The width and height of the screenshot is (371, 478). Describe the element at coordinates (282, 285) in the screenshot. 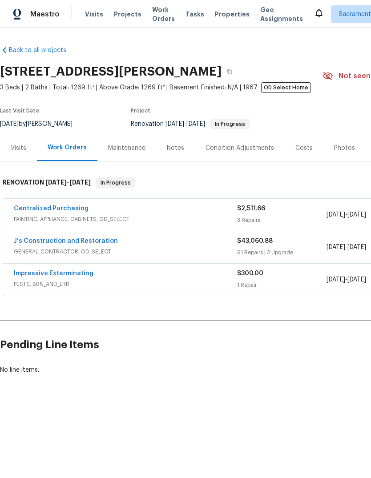

I see `div: 1 Repair` at that location.